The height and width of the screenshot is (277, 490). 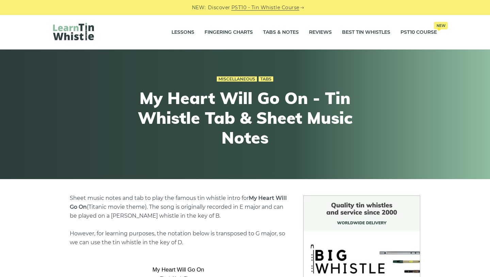 I want to click on a: Lessons, so click(x=183, y=32).